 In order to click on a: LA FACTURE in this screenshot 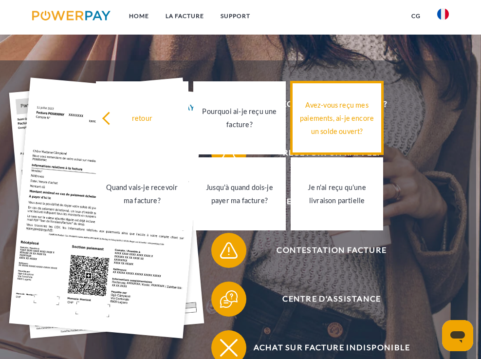, I will do `click(185, 16)`.